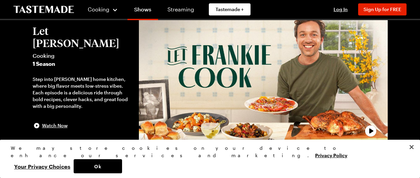  I want to click on span: Watch Now, so click(55, 126).